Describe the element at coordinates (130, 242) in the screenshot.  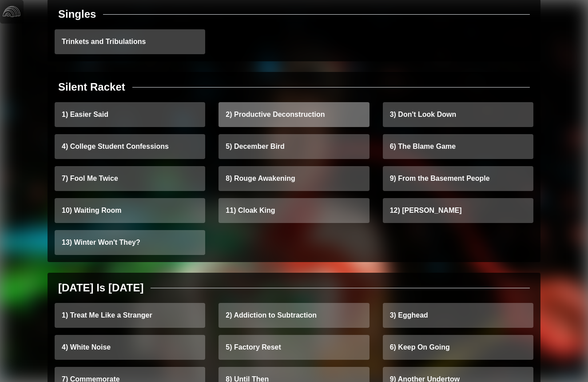
I see `a: 13) Winter Won't They?` at that location.